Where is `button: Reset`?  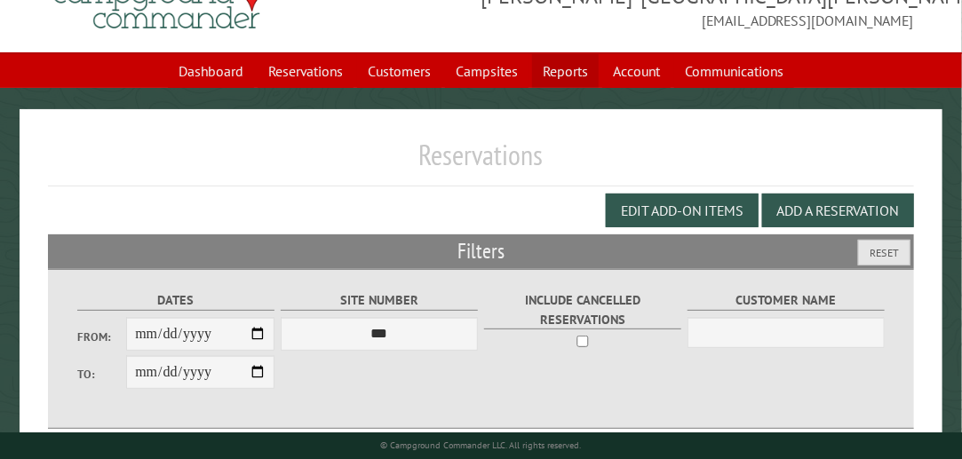 button: Reset is located at coordinates (884, 252).